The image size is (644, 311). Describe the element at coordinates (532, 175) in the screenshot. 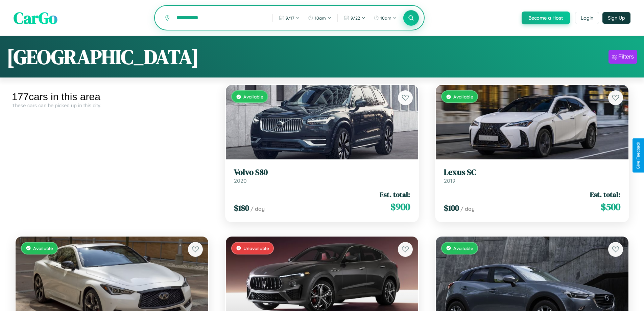

I see `a: Lexus SC2019` at that location.